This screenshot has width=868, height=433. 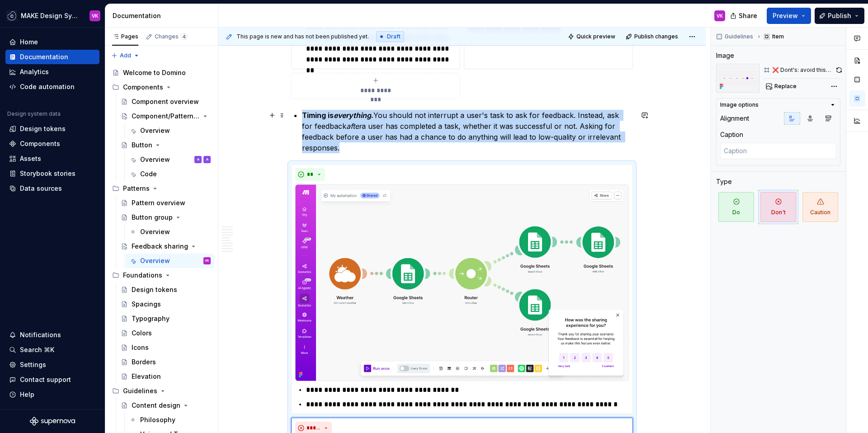 I want to click on span: Don't, so click(x=778, y=207).